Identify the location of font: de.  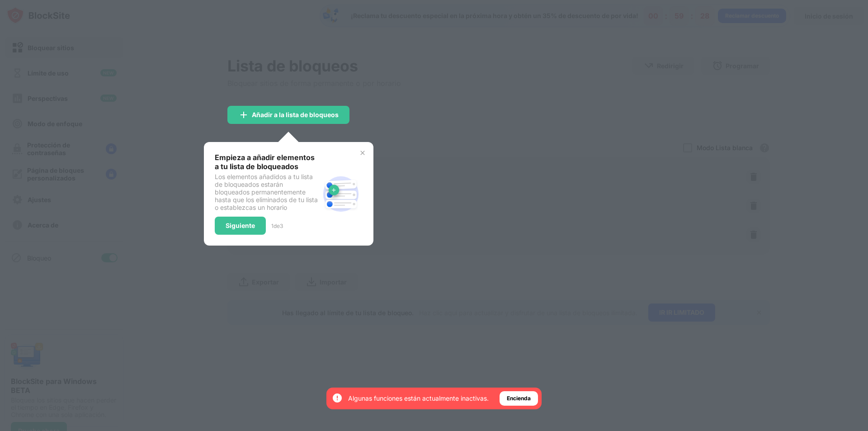
(277, 225).